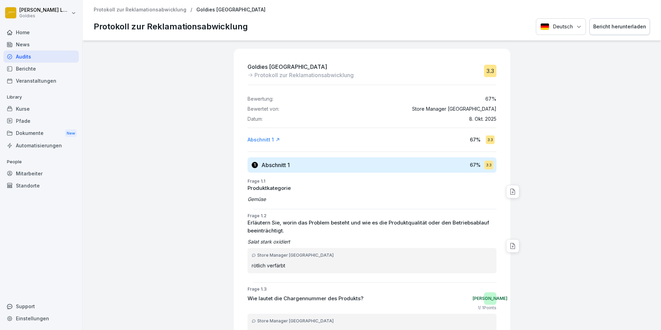 This screenshot has width=661, height=330. Describe the element at coordinates (372, 188) in the screenshot. I see `p: Produktkategorie` at that location.